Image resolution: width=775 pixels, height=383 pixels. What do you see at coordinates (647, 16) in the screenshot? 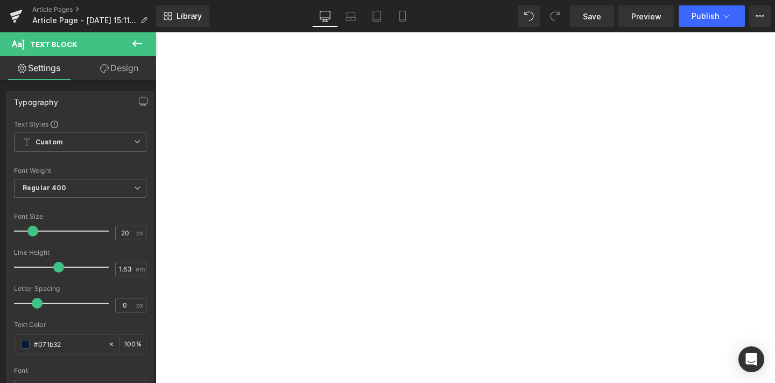
I see `a: Preview` at bounding box center [647, 16].